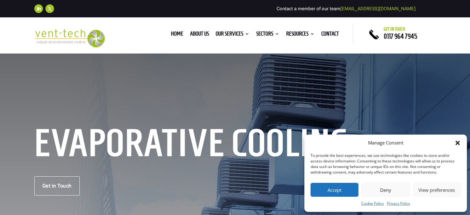  Describe the element at coordinates (330, 35) in the screenshot. I see `a: Contact` at that location.